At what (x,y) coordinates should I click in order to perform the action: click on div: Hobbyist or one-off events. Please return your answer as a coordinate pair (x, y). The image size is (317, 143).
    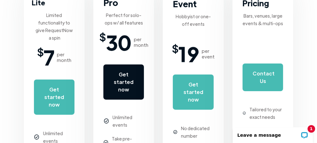
    Looking at the image, I should click on (193, 20).